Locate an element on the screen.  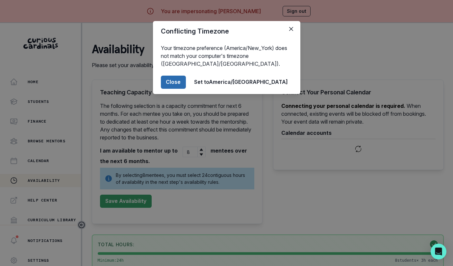
div: Your timezone preference (America/New_York) does not match your computer's timezone ([GEOGRAPHIC_... is located at coordinates (227, 56).